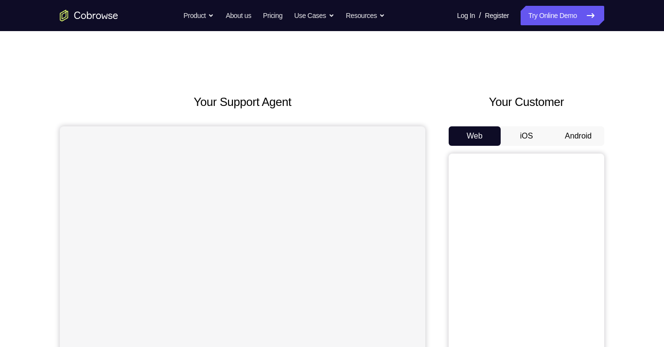 The image size is (664, 347). I want to click on a: Try Online Demo, so click(562, 16).